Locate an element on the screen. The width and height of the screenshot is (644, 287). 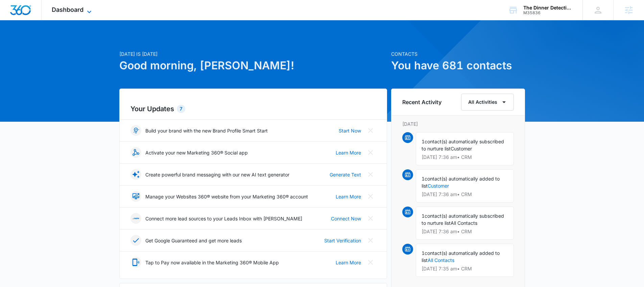
button: All Activities is located at coordinates (488, 102).